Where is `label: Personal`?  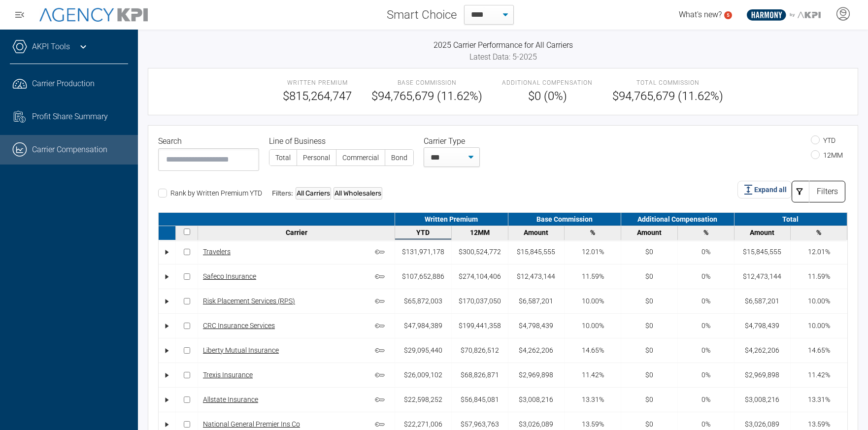 label: Personal is located at coordinates (316, 157).